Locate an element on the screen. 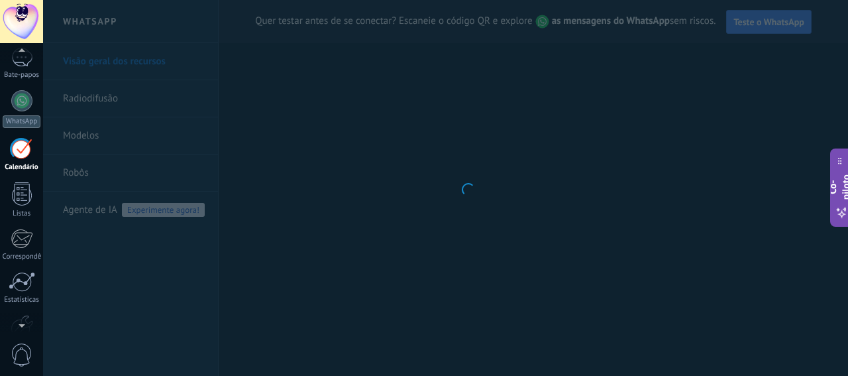  div: Correspondência is located at coordinates (22, 256).